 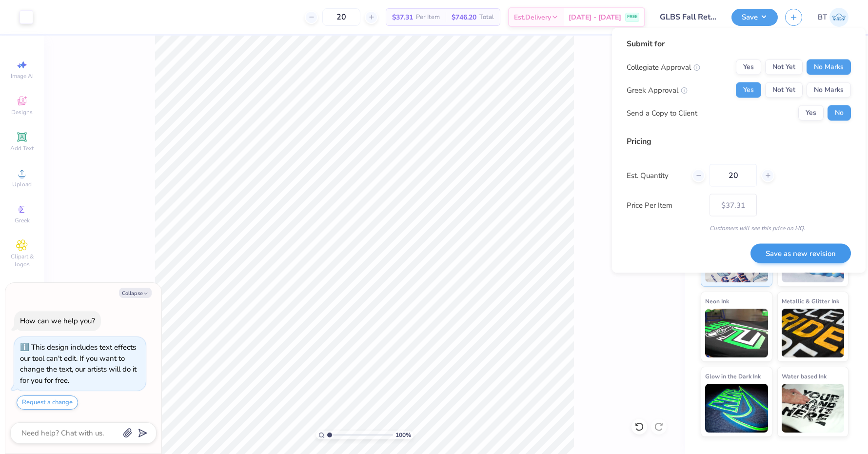 I want to click on a: BT, so click(x=833, y=17).